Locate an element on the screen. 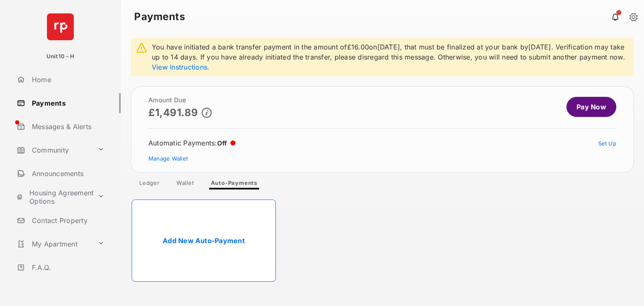 This screenshot has width=644, height=306. a: Manage Wallet is located at coordinates (168, 159).